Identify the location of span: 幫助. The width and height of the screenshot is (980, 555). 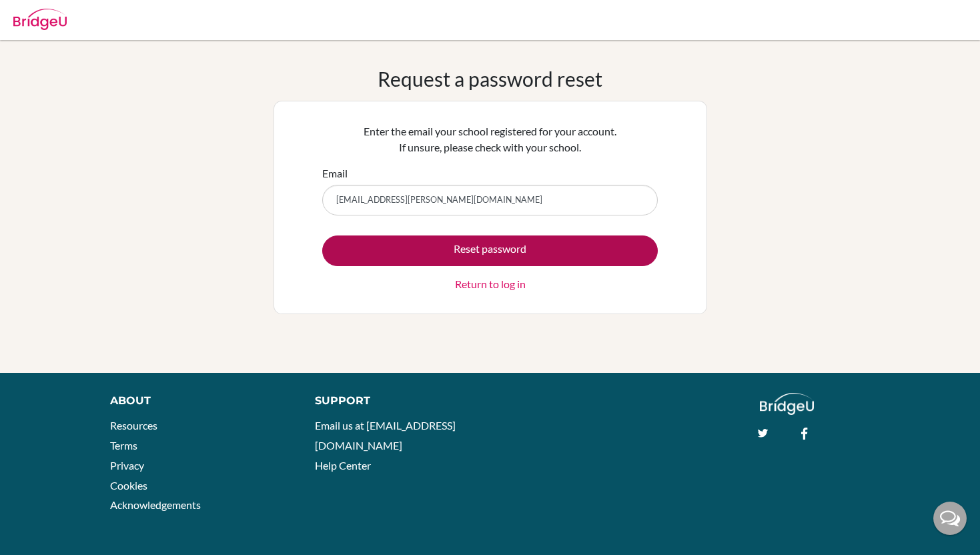
(44, 14).